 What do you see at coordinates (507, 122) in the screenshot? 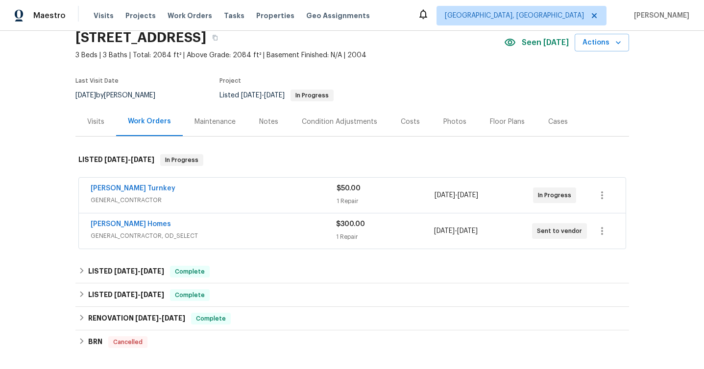
I see `div: Floor Plans` at bounding box center [507, 122].